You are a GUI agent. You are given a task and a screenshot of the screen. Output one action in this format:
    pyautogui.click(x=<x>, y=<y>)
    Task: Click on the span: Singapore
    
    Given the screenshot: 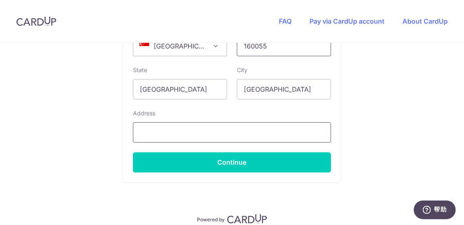 What is the action you would take?
    pyautogui.click(x=180, y=46)
    